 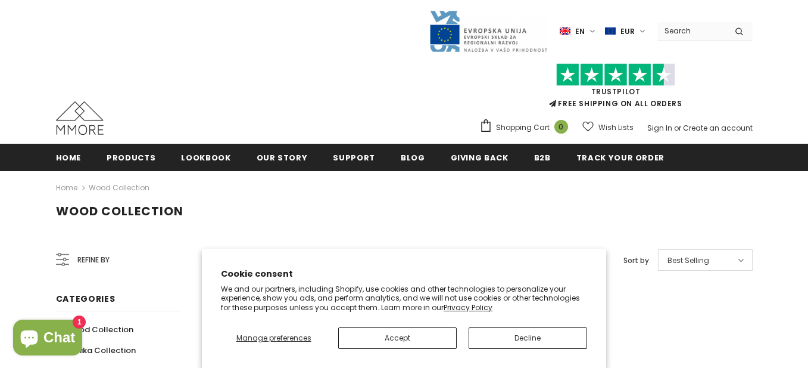 I want to click on img: Trust Pilot Stars, so click(x=616, y=74).